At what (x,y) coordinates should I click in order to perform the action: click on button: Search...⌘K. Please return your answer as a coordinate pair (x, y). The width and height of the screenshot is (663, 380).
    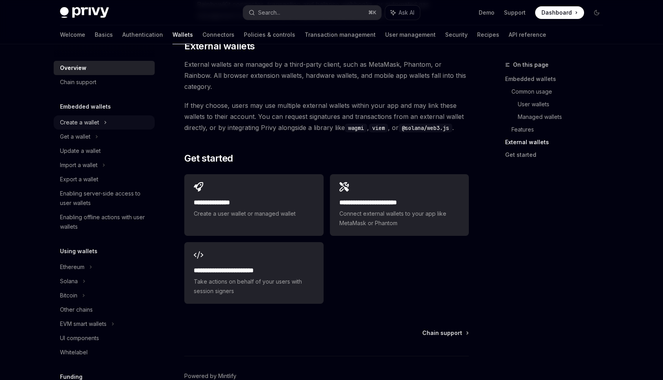
    Looking at the image, I should click on (312, 13).